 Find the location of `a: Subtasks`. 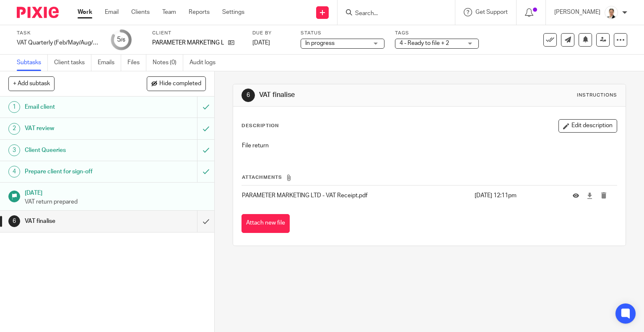

a: Subtasks is located at coordinates (32, 63).